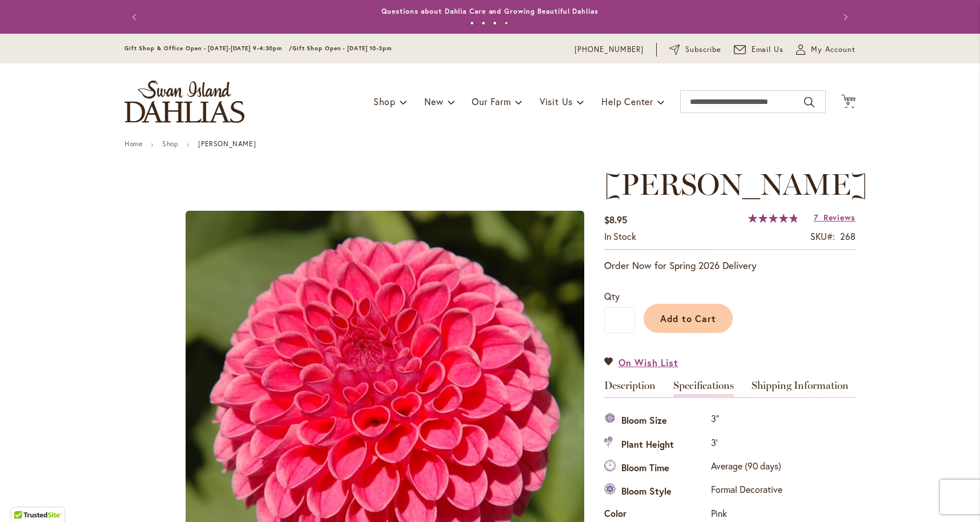 The width and height of the screenshot is (980, 522). What do you see at coordinates (656, 492) in the screenshot?
I see `th: Bloom Style` at bounding box center [656, 492].